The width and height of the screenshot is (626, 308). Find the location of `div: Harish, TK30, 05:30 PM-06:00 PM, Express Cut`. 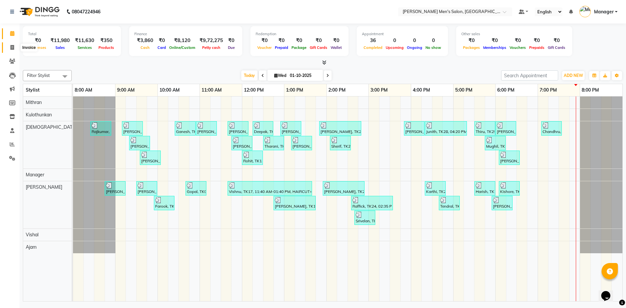

div: Harish, TK30, 05:30 PM-06:00 PM, Express Cut is located at coordinates (485, 188).